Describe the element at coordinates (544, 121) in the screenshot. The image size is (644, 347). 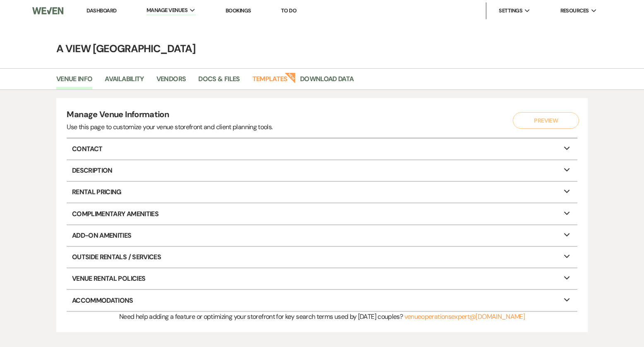
I see `a: Preview` at that location.